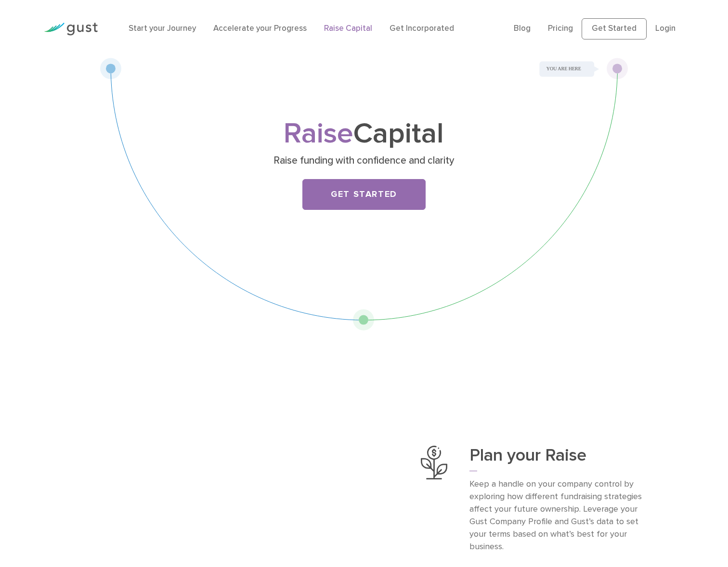 The height and width of the screenshot is (567, 728). What do you see at coordinates (665, 28) in the screenshot?
I see `a: Login` at bounding box center [665, 28].